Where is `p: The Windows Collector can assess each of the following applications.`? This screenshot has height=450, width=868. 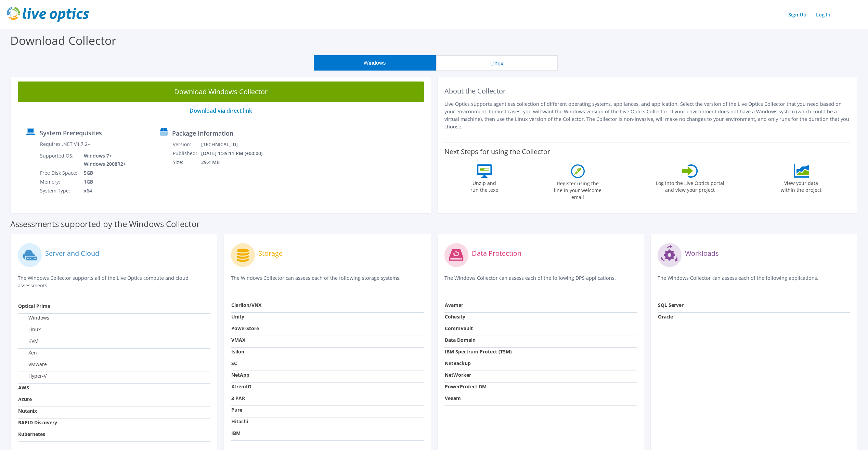
p: The Windows Collector can assess each of the following applications. is located at coordinates (753, 281).